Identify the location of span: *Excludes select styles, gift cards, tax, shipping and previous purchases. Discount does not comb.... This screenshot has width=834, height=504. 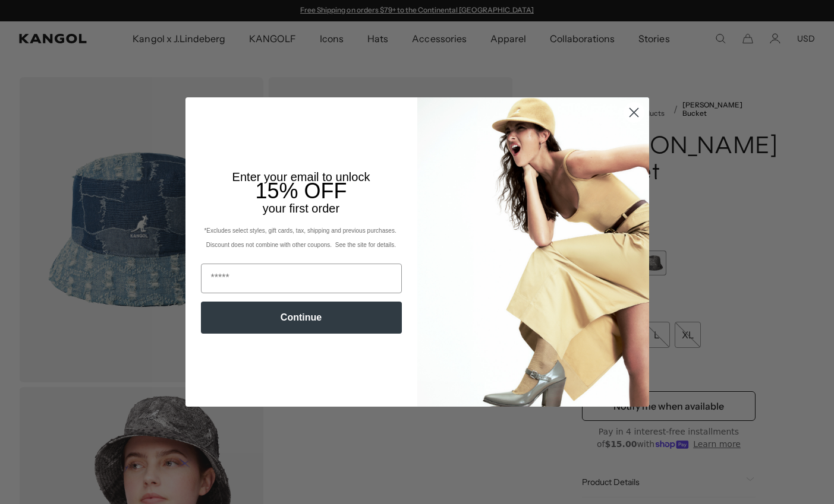
(301, 238).